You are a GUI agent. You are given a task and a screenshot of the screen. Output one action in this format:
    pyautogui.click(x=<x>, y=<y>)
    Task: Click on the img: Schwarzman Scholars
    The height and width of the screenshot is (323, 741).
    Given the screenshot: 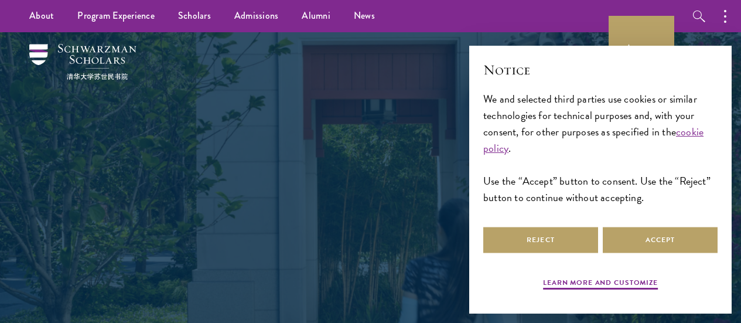 What is the action you would take?
    pyautogui.click(x=83, y=62)
    